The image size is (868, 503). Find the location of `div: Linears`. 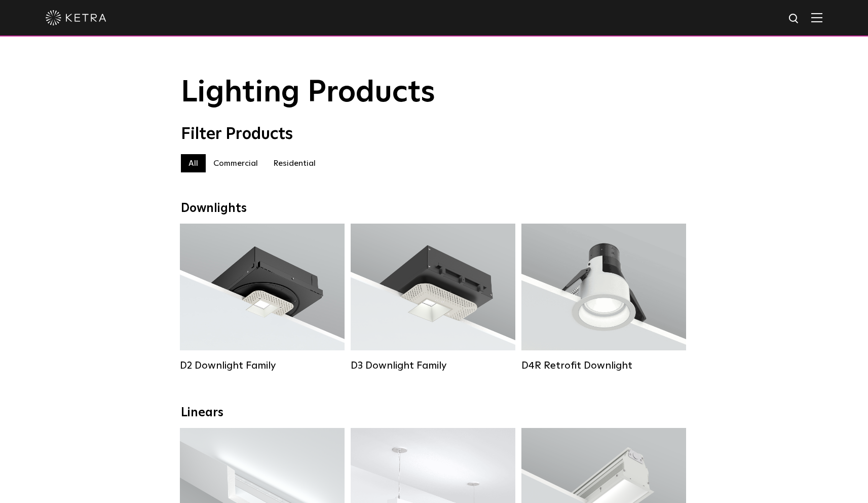

div: Linears is located at coordinates (434, 413).